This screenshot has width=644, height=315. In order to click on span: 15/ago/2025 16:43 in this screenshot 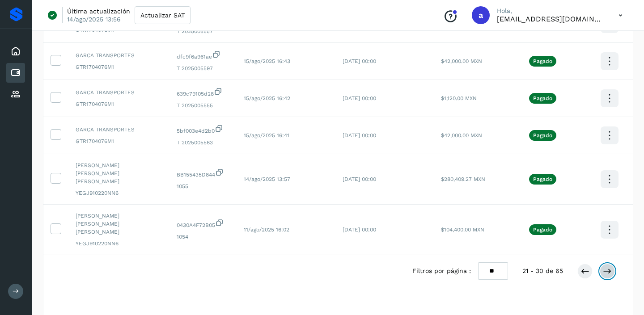, I will do `click(267, 61)`.